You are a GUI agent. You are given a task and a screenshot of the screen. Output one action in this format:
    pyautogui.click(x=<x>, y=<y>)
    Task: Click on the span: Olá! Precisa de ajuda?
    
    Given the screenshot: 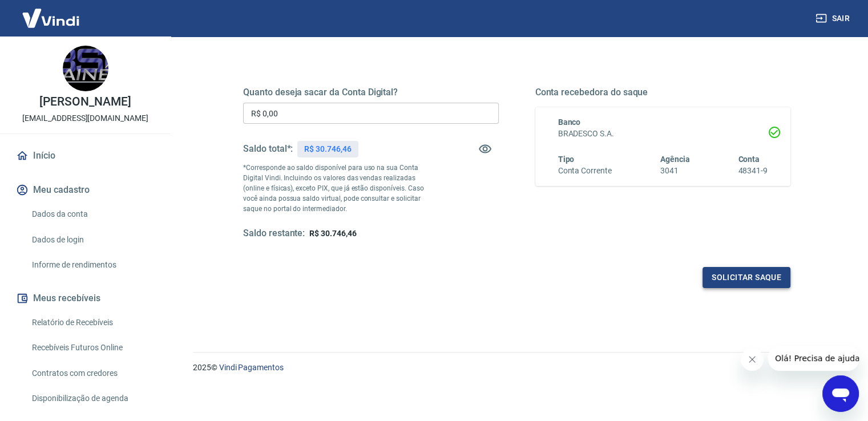 What is the action you would take?
    pyautogui.click(x=51, y=12)
    